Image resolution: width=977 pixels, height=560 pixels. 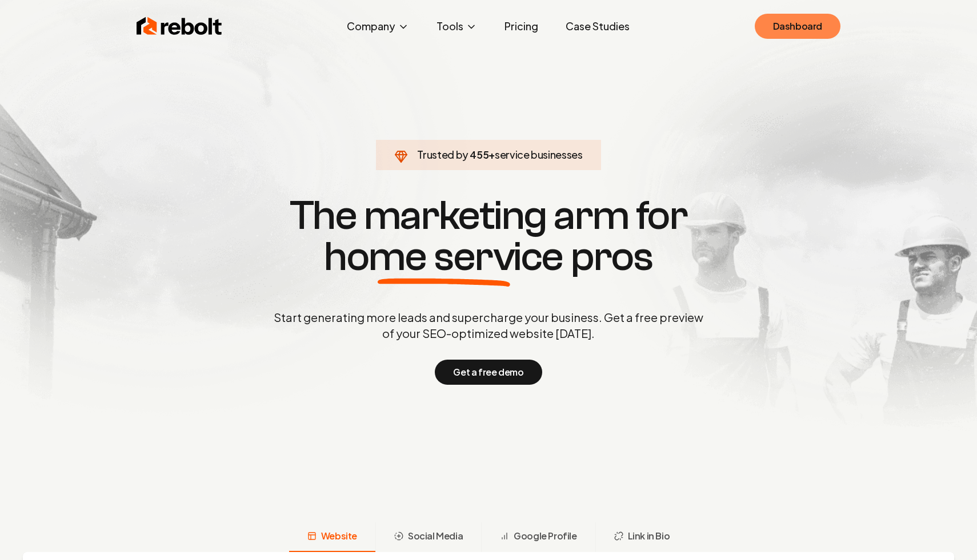 What do you see at coordinates (444, 257) in the screenshot?
I see `span: home service` at bounding box center [444, 257].